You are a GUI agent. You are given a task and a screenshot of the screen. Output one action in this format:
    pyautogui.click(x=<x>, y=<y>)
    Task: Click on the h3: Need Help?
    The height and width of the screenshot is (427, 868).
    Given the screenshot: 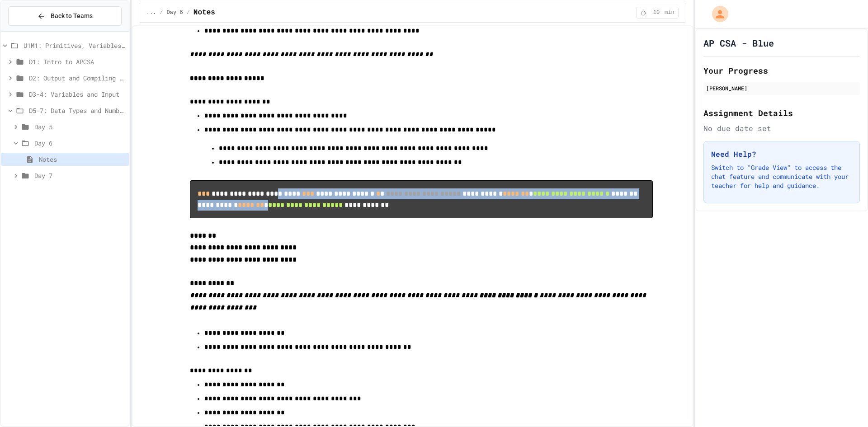 What is the action you would take?
    pyautogui.click(x=781, y=154)
    